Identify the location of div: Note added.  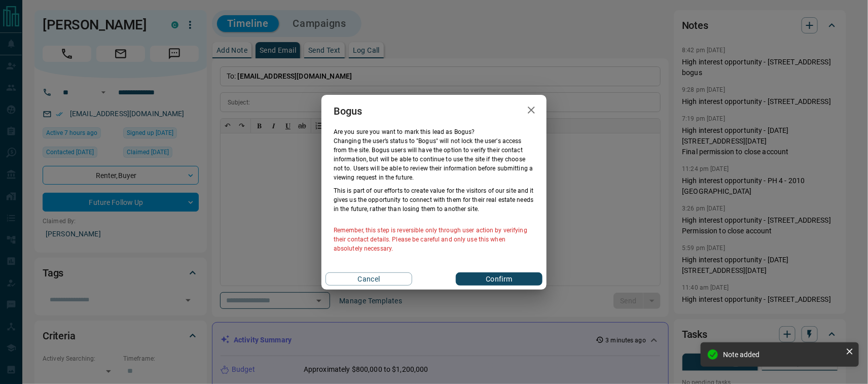
(783, 355).